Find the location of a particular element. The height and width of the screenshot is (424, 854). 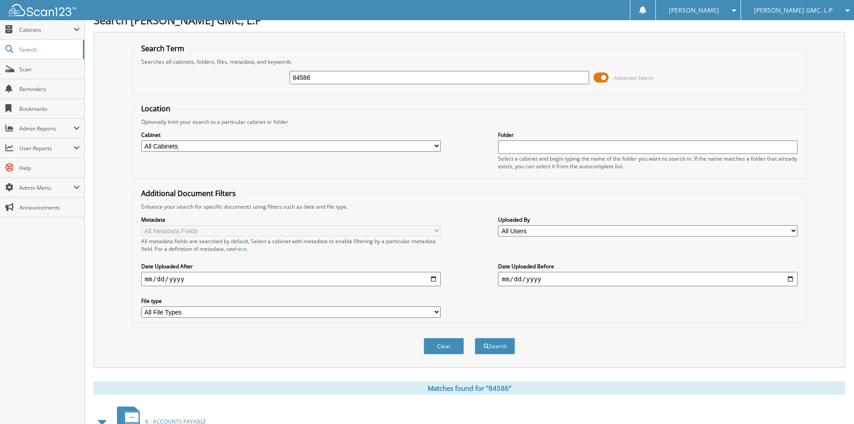

span: Advanced Search is located at coordinates (634, 78).